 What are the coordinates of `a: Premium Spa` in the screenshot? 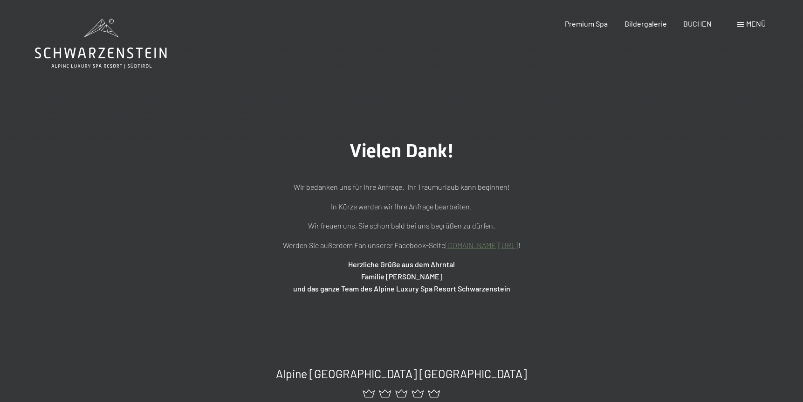 It's located at (586, 23).